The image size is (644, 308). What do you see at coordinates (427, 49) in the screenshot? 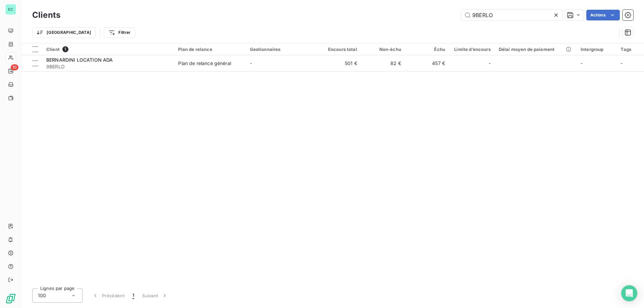
I see `div: Échu` at bounding box center [427, 49].